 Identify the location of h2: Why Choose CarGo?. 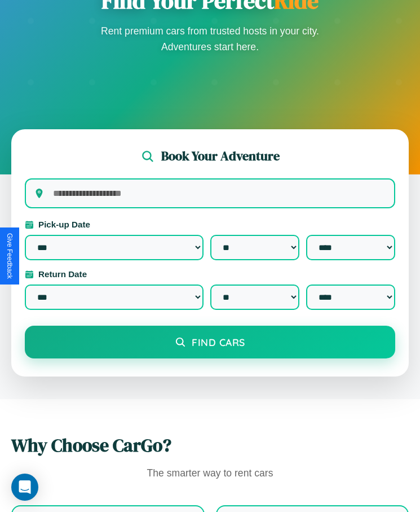
(210, 445).